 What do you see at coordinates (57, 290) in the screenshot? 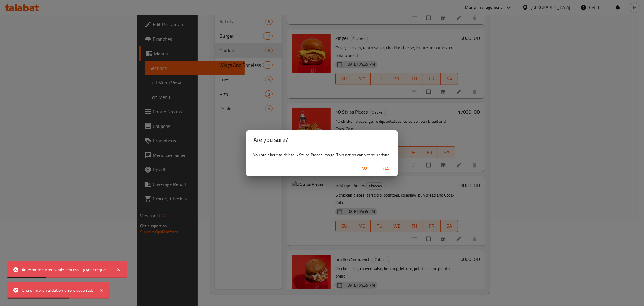
I see `div: One or more validation errors occurred.` at bounding box center [57, 290].